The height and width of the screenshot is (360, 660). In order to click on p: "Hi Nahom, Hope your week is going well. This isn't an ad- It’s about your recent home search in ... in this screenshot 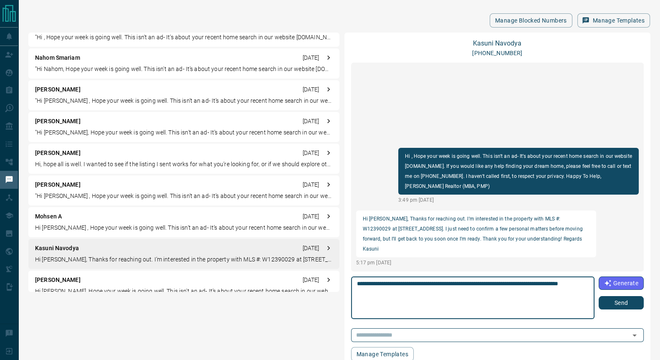, I will do `click(184, 69)`.